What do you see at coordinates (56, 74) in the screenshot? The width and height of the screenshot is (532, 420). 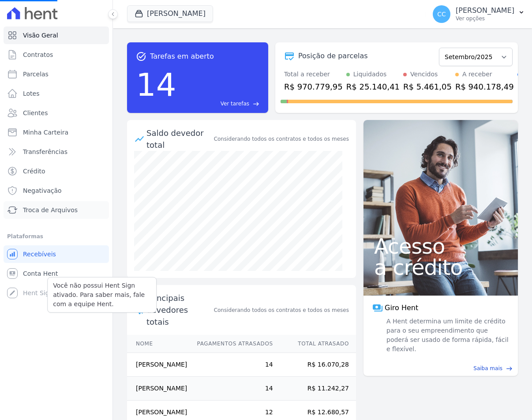 I see `a: Parcelas` at bounding box center [56, 74].